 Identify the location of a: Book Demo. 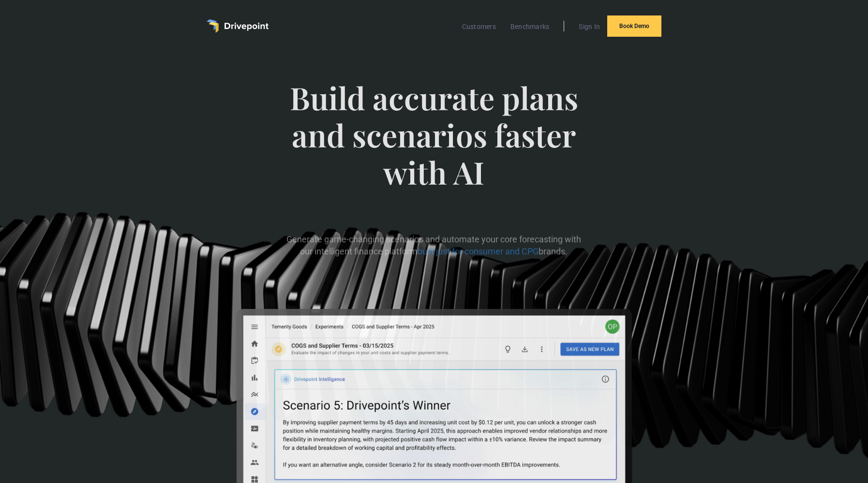
(635, 26).